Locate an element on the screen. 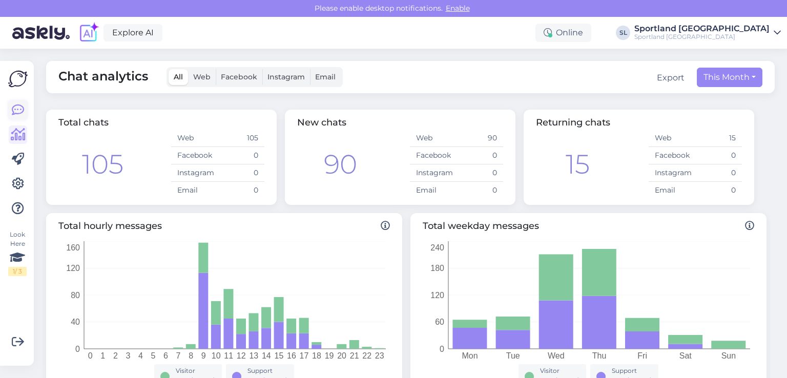 Image resolution: width=787 pixels, height=378 pixels. div: 1 / 3 is located at coordinates (17, 272).